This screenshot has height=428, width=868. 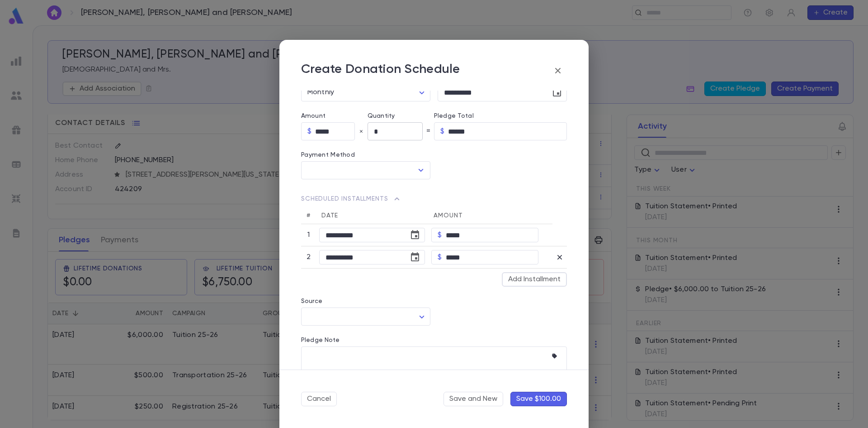 I want to click on label: Pledge Note, so click(x=320, y=340).